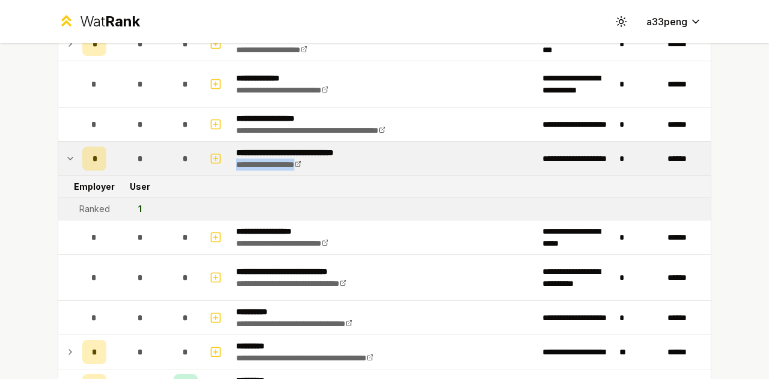 This screenshot has width=769, height=379. I want to click on span: Rank, so click(123, 21).